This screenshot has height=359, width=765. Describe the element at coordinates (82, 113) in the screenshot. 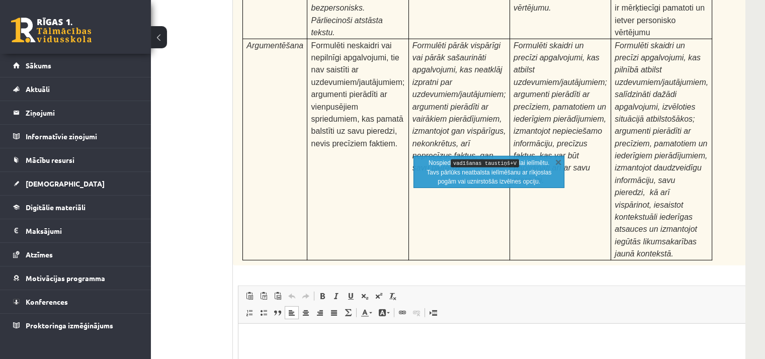

I see `legend: Ziņojumi` at that location.